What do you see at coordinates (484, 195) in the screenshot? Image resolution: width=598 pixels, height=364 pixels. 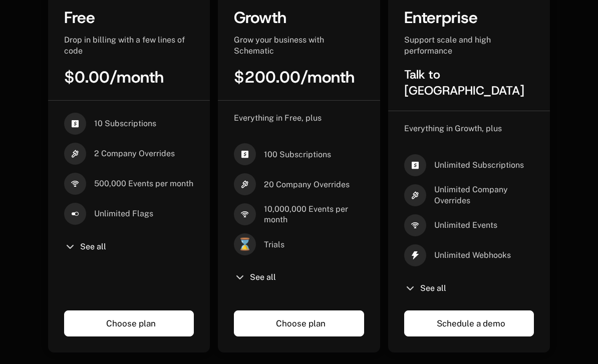 I see `span: Unlimited Company Overrides` at bounding box center [484, 195].